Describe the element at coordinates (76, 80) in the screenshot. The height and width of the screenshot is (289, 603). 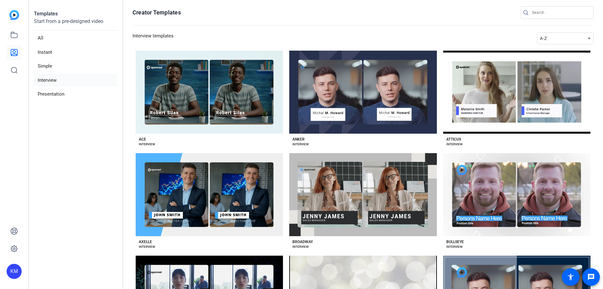
I see `li: Interview` at that location.